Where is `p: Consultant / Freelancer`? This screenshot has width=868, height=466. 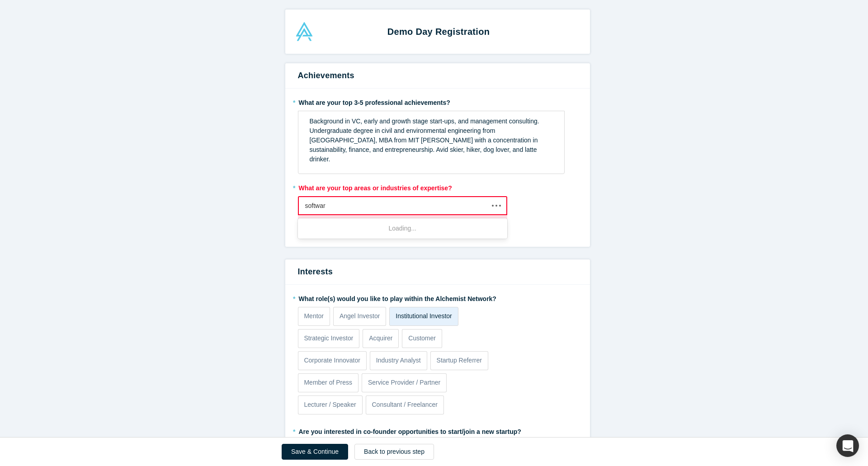
p: Consultant / Freelancer is located at coordinates (404, 405).